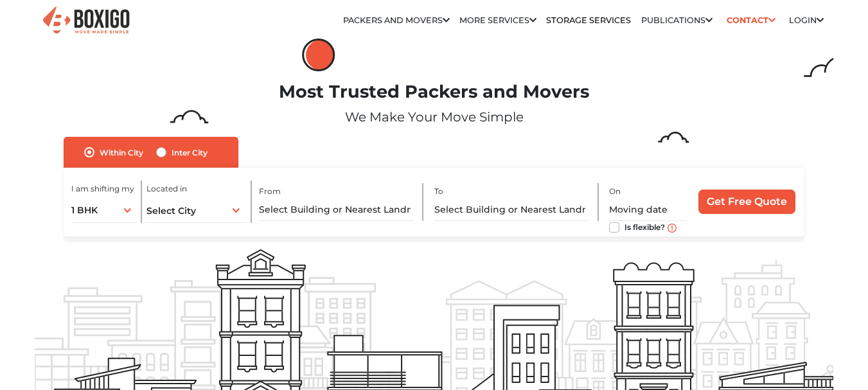 The image size is (868, 390). What do you see at coordinates (396, 20) in the screenshot?
I see `a: Packers and Movers` at bounding box center [396, 20].